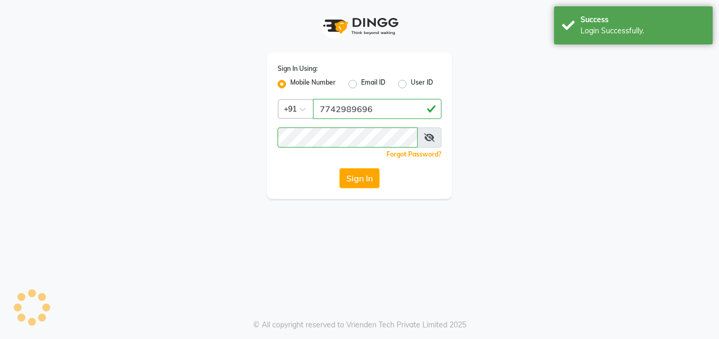 This screenshot has height=339, width=719. Describe the element at coordinates (359, 26) in the screenshot. I see `img: logo1.svg` at that location.